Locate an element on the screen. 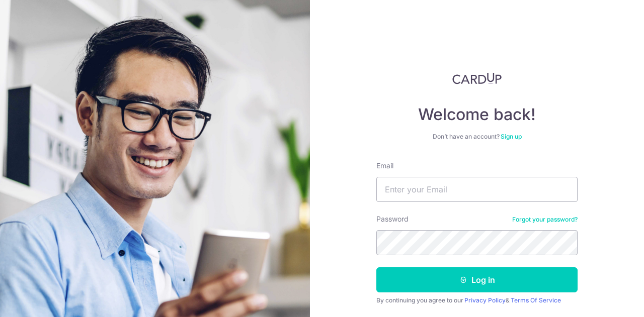  div: By continuing you agree to our & is located at coordinates (477, 301).